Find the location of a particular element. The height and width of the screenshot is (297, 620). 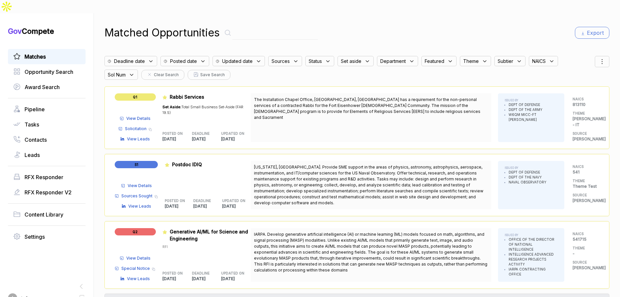

span: NAICS is located at coordinates (539, 61).